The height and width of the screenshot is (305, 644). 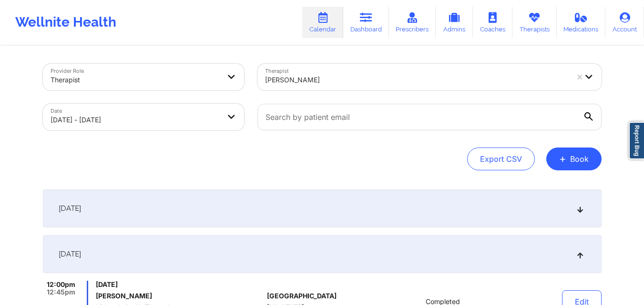 What do you see at coordinates (366, 23) in the screenshot?
I see `a: Dashboard` at bounding box center [366, 23].